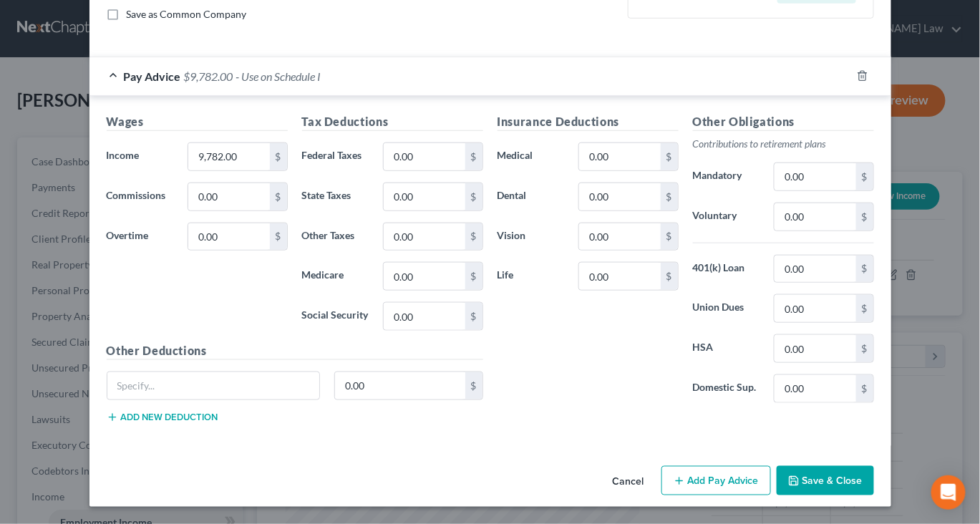 The width and height of the screenshot is (980, 524). Describe the element at coordinates (716, 481) in the screenshot. I see `button: Add Pay Advice` at that location.